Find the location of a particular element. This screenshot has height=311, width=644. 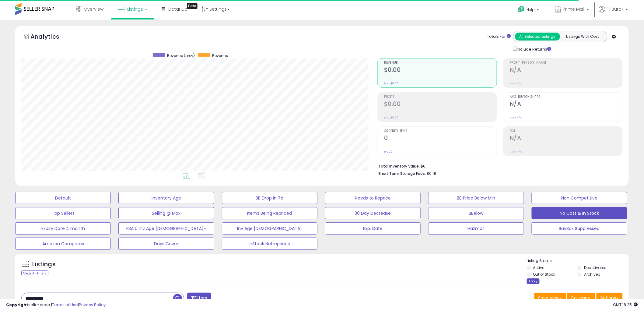

button: All Selected Listings is located at coordinates (538, 36).